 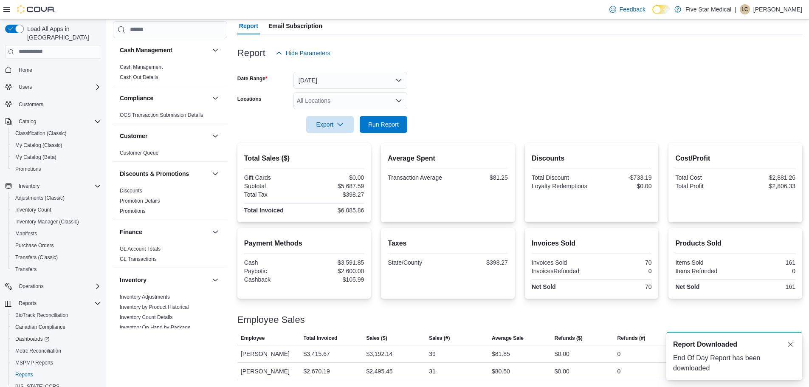 I want to click on a: Promotions, so click(x=132, y=211).